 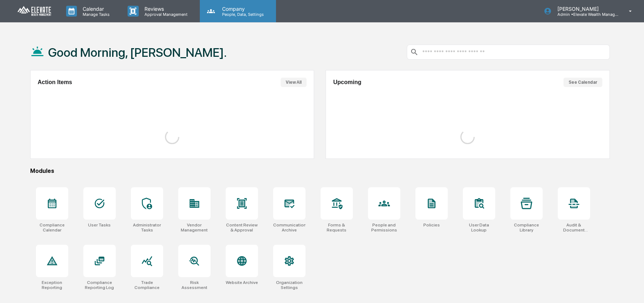 I want to click on p: Calendar, so click(x=95, y=9).